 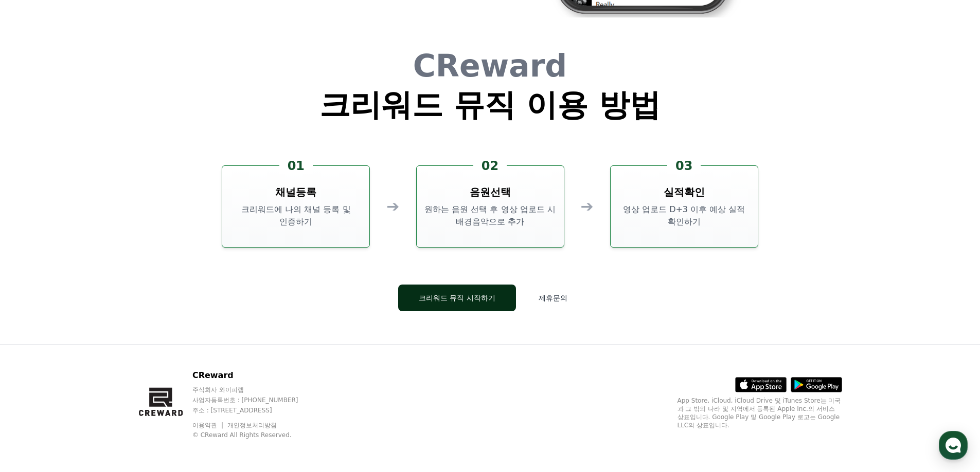 I want to click on span: 대화, so click(x=100, y=345).